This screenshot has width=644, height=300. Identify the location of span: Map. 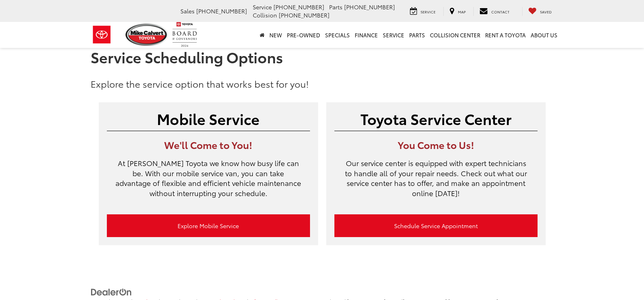
(461, 12).